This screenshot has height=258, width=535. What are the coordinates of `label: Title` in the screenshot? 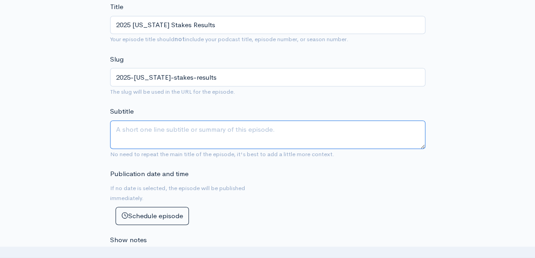 It's located at (117, 7).